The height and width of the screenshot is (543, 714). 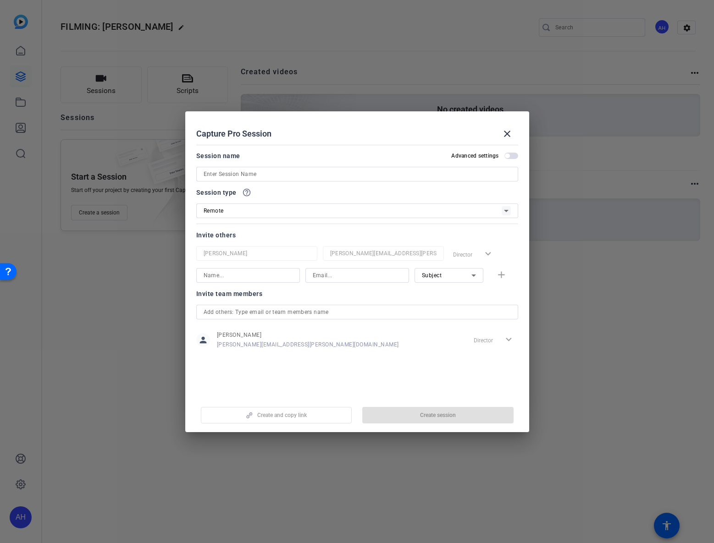 What do you see at coordinates (203, 340) in the screenshot?
I see `mat-icon: person` at bounding box center [203, 340].